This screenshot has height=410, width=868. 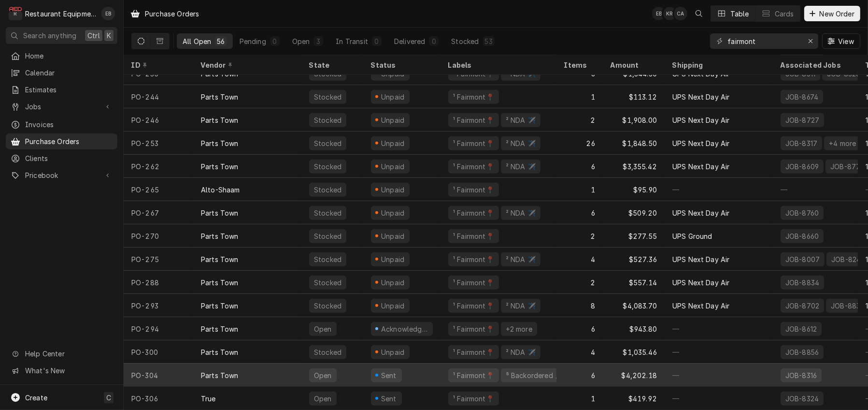 What do you see at coordinates (61, 106) in the screenshot?
I see `span: Jobs` at bounding box center [61, 106].